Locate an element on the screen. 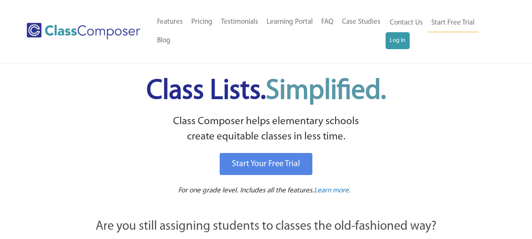 This screenshot has height=239, width=532. a: Contact Us is located at coordinates (407, 23).